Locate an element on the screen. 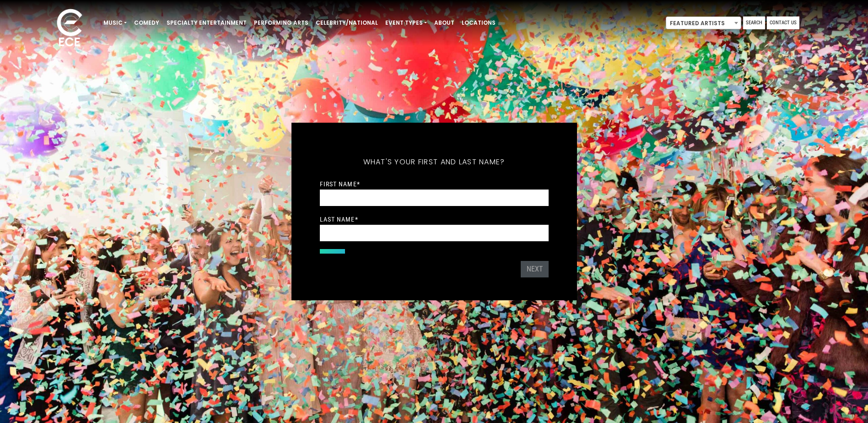 The width and height of the screenshot is (868, 423). label: Last Name is located at coordinates (339, 219).